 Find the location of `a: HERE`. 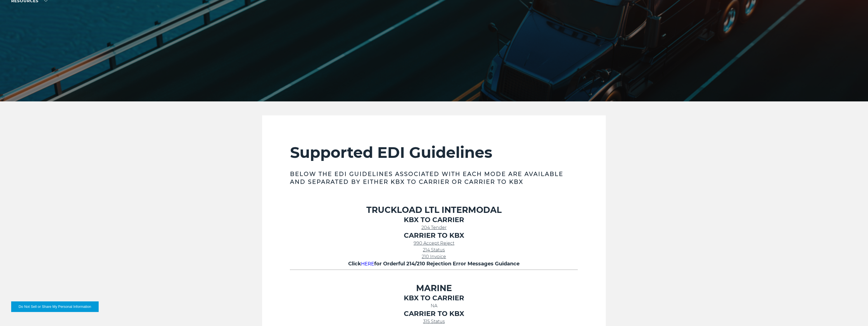

a: HERE is located at coordinates (368, 263).